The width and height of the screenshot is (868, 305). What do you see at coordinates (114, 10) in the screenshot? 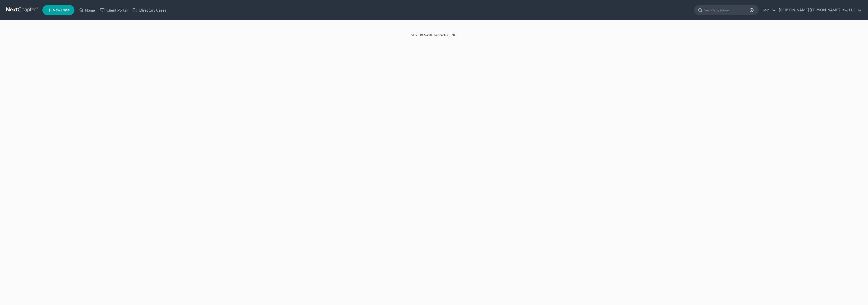
I see `a: Client Portal` at bounding box center [114, 10].